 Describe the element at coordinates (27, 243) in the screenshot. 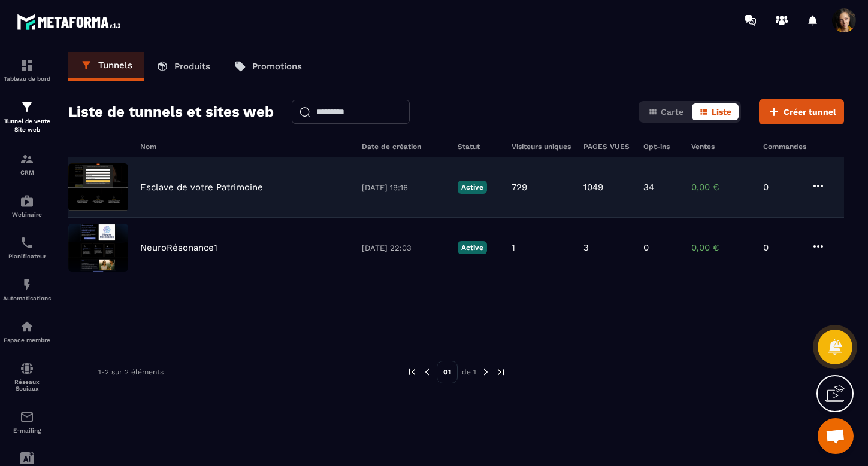

I see `img: scheduler` at that location.